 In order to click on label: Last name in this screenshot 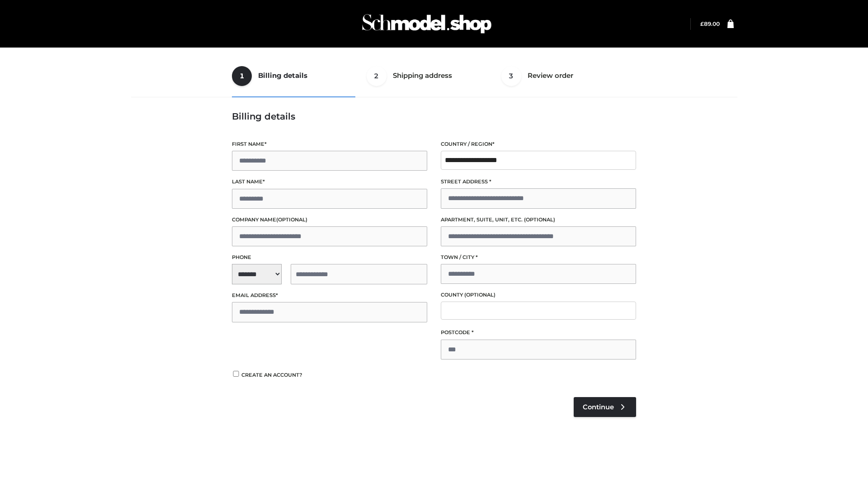, I will do `click(329, 182)`.